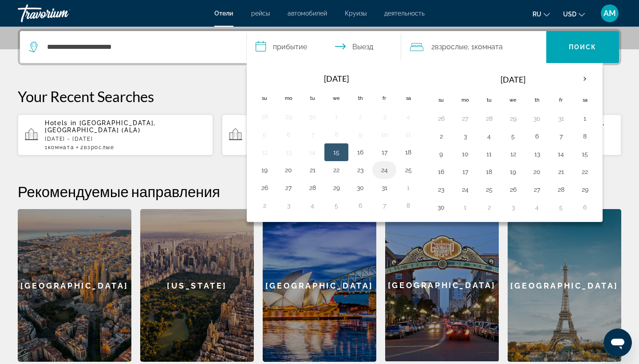 The height and width of the screenshot is (364, 639). I want to click on h2: Рекомендуемые направления, so click(320, 191).